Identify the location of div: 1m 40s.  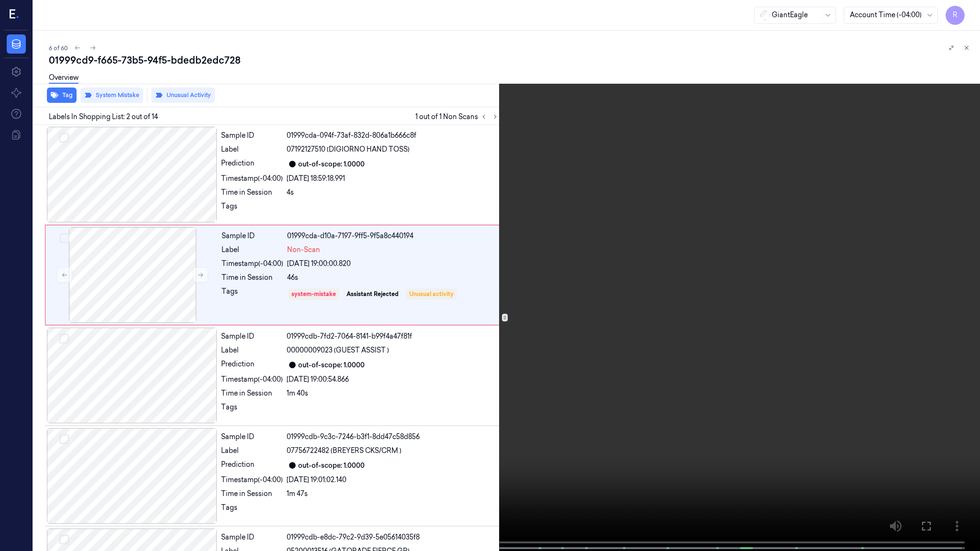
(393, 394).